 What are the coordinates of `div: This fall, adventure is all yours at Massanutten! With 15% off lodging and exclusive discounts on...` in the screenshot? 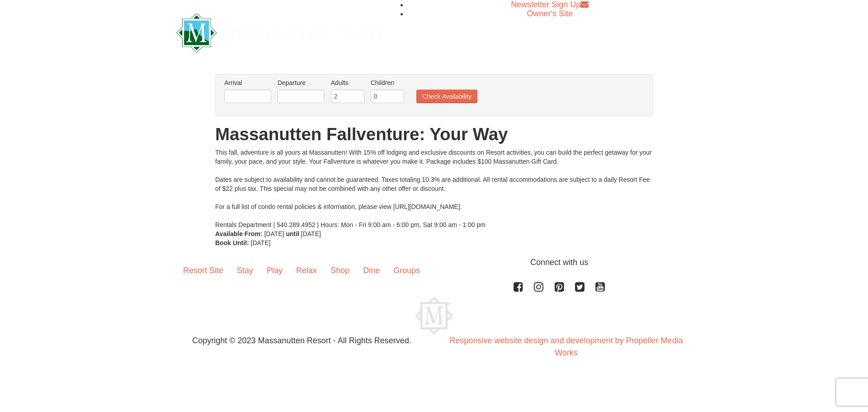 It's located at (434, 189).